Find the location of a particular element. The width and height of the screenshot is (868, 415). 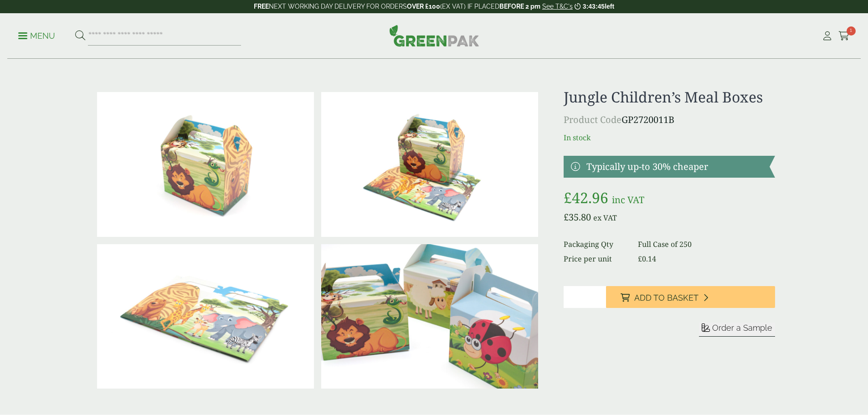

span: Product Code is located at coordinates (592, 119).